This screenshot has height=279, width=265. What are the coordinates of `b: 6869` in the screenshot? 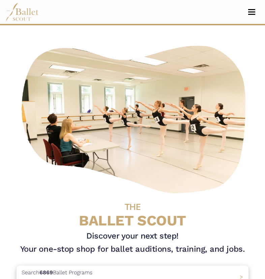 It's located at (46, 273).